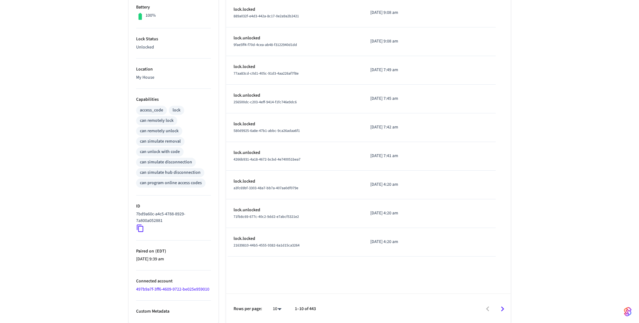  Describe the element at coordinates (277, 308) in the screenshot. I see `div: 10` at that location.